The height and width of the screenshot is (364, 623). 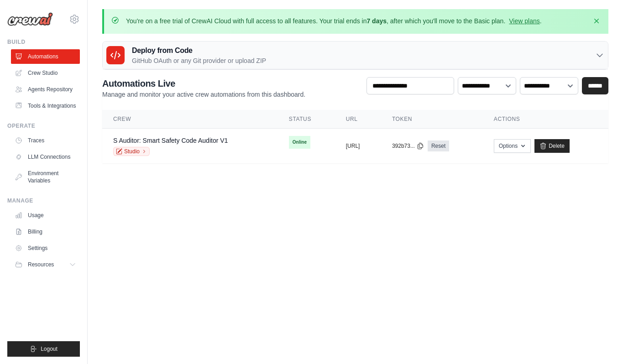 I want to click on p: GitHub OAuth or any Git provider or upload ZIP, so click(x=199, y=61).